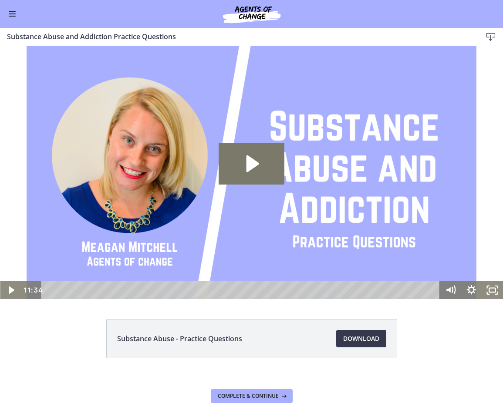 The image size is (503, 410). I want to click on img: Agents of Change, so click(252, 14).